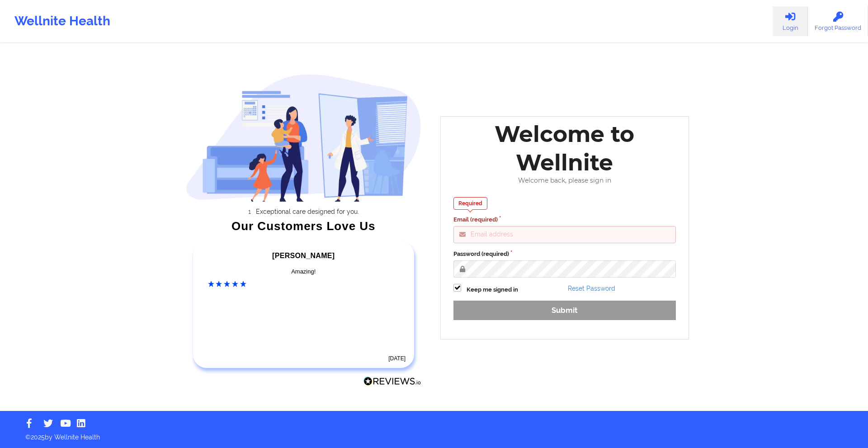 The image size is (868, 448). Describe the element at coordinates (303, 272) in the screenshot. I see `div: Amazing!` at that location.